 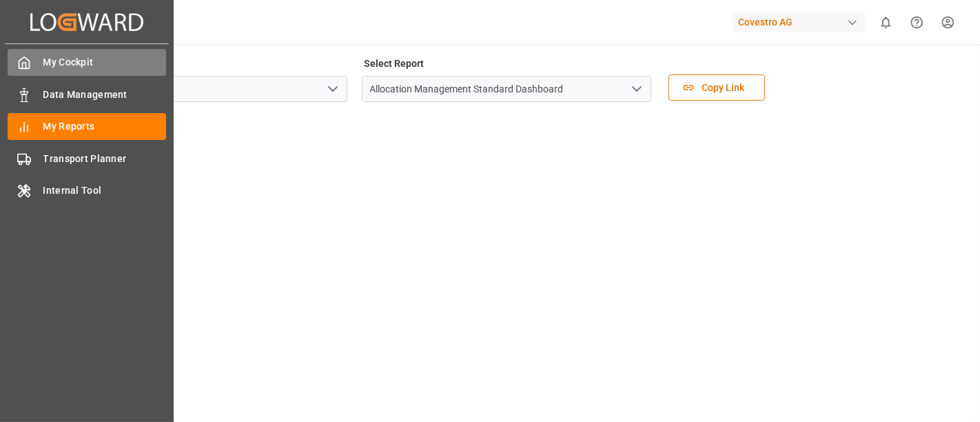 I want to click on button: Copy Link, so click(x=717, y=88).